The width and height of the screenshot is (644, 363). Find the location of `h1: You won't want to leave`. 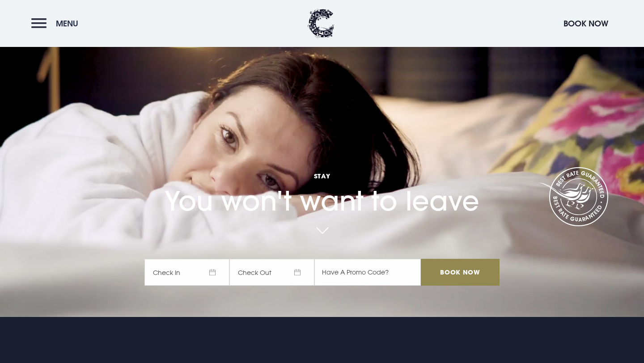

h1: You won't want to leave is located at coordinates (322, 182).